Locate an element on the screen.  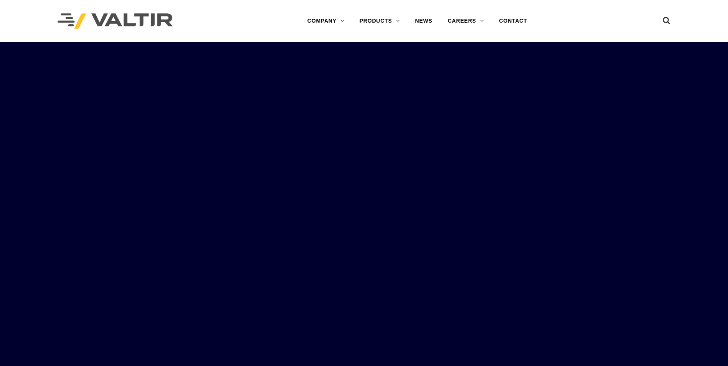
a: COMPANY is located at coordinates (326, 21).